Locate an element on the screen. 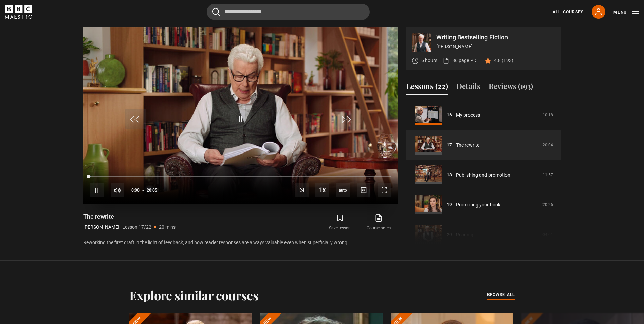 Image resolution: width=644 pixels, height=324 pixels. button: Lessons (22) is located at coordinates (427, 87).